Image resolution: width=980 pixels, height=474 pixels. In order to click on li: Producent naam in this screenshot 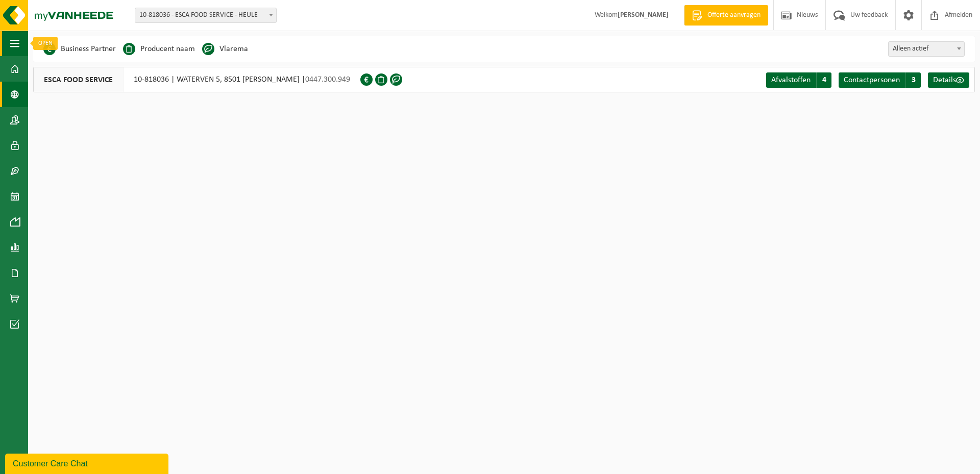, I will do `click(159, 49)`.